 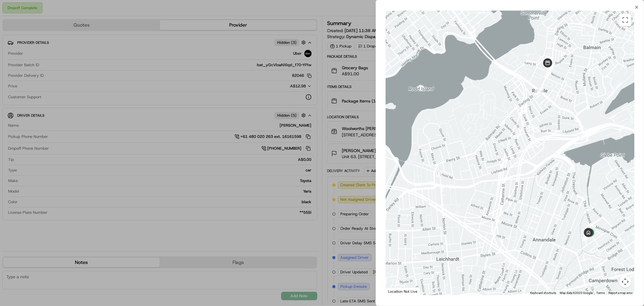 What do you see at coordinates (541, 90) in the screenshot?
I see `div: 12` at bounding box center [541, 90].